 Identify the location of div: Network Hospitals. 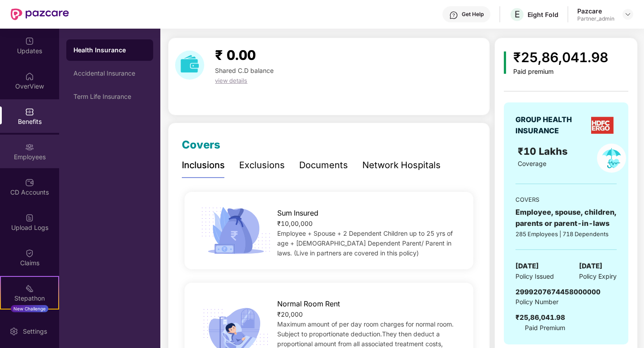
(401, 165).